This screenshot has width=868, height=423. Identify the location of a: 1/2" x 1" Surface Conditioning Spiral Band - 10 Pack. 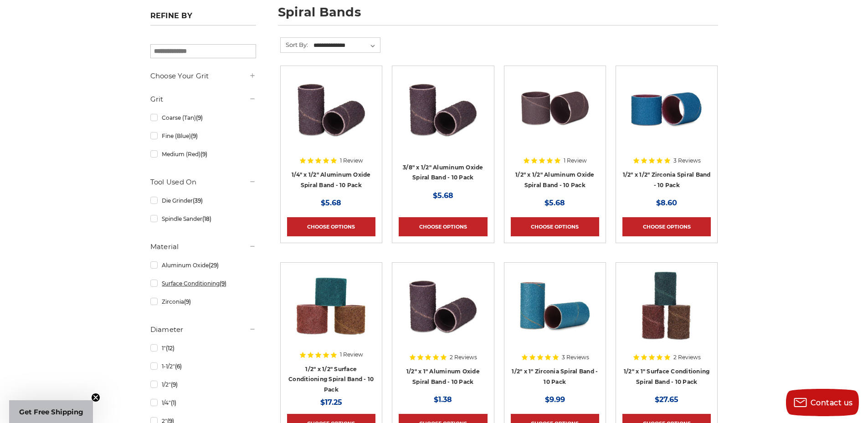
(667, 377).